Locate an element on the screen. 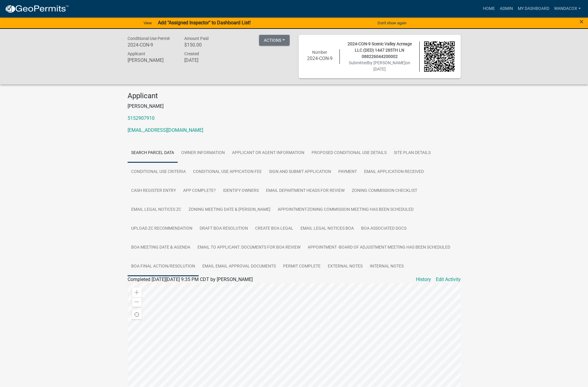 This screenshot has width=588, height=387. a: Conditional Use Criteria is located at coordinates (159, 172).